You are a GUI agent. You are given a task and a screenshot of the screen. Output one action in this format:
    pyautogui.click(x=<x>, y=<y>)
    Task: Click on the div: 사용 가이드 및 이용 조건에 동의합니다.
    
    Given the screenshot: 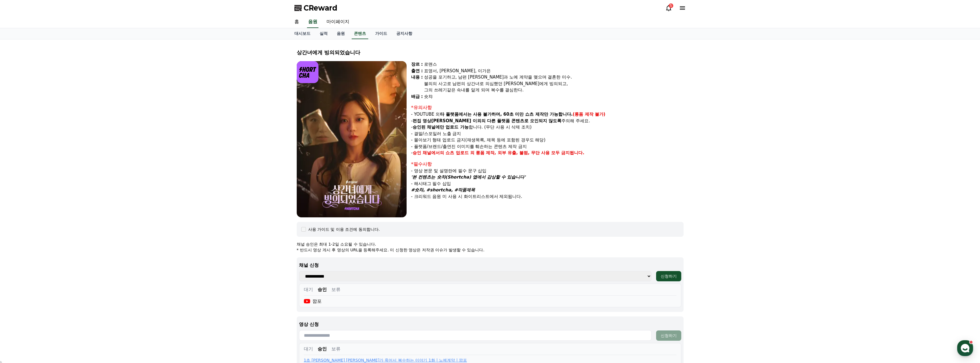 What is the action you would take?
    pyautogui.click(x=344, y=229)
    